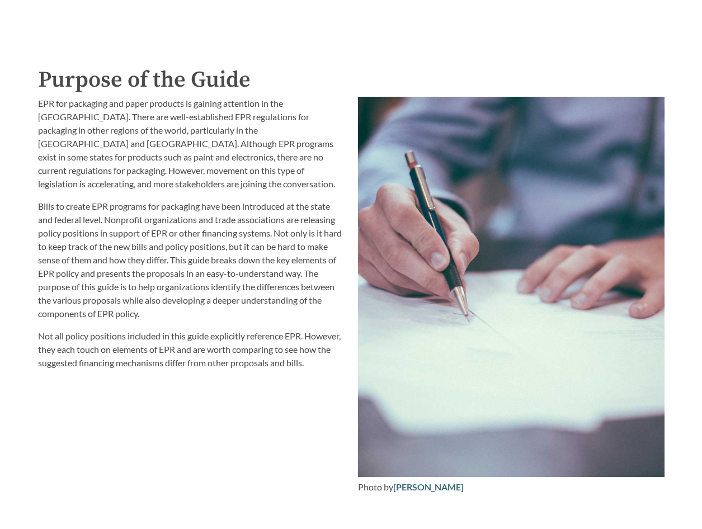  What do you see at coordinates (511, 487) in the screenshot?
I see `div: Photo by` at bounding box center [511, 487].